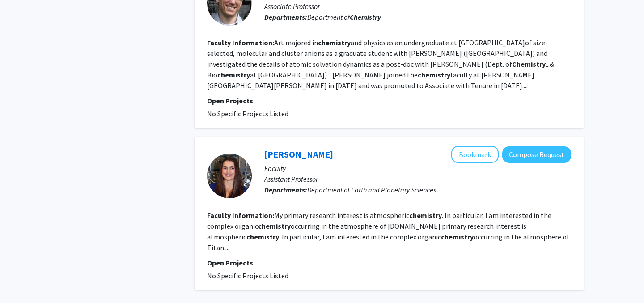 This screenshot has width=644, height=303. I want to click on button: Add Sarah Horst to Bookmarks, so click(475, 154).